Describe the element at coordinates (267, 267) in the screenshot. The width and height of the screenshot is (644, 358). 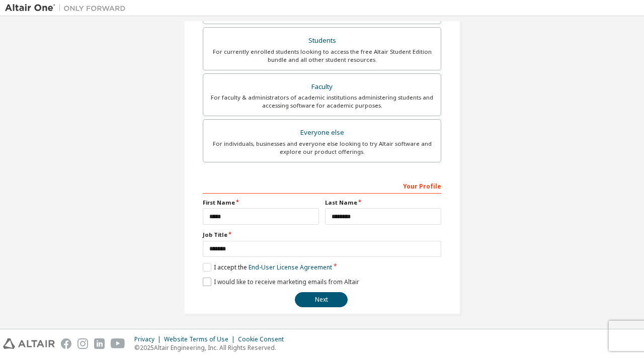
I see `label: I accept the` at that location.